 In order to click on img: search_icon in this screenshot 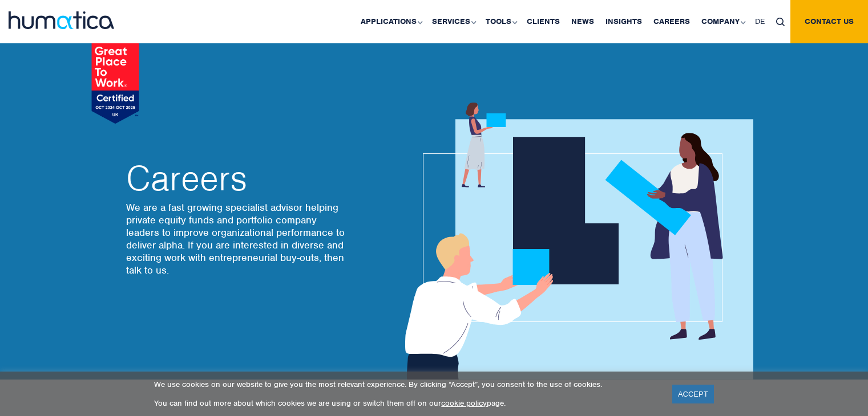, I will do `click(780, 21)`.